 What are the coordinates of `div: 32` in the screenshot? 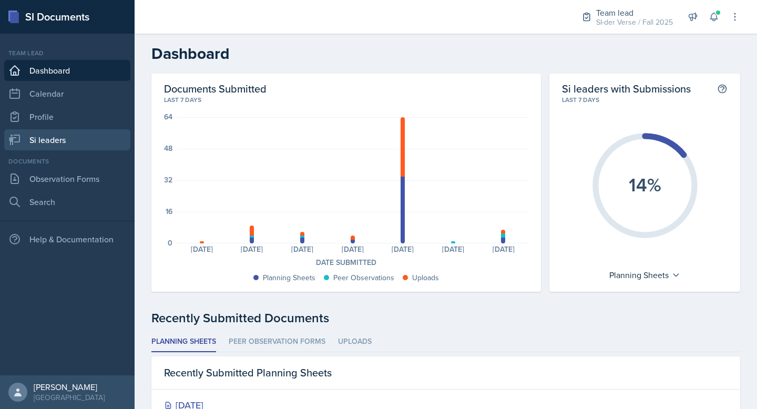 It's located at (168, 180).